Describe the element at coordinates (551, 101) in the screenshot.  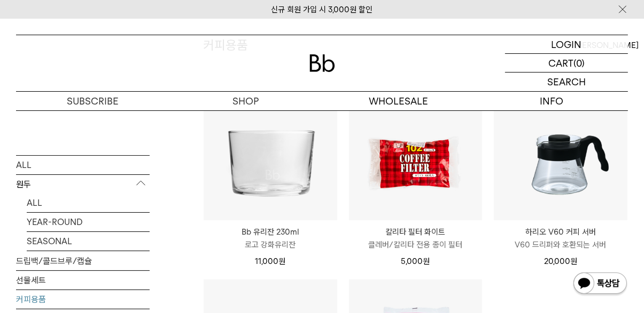
I see `p: INFO` at that location.